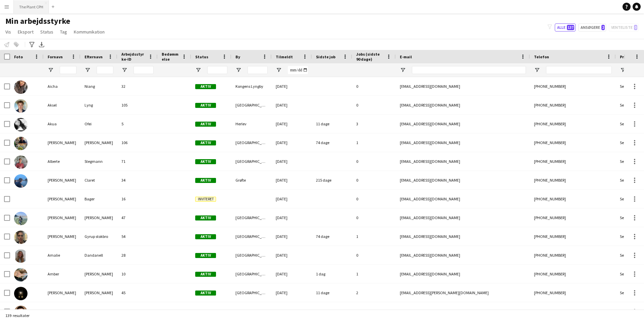  Describe the element at coordinates (99, 161) in the screenshot. I see `div: Stegmann` at that location.